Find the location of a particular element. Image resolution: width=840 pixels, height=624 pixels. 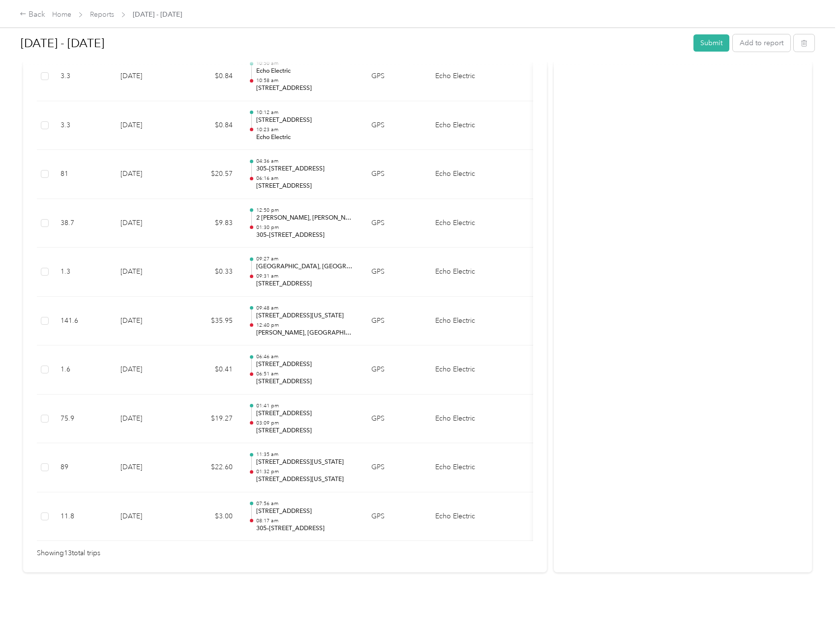

p: 06:51 am is located at coordinates (306, 374).